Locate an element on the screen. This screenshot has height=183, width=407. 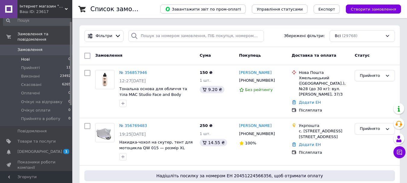
span: Показники роботи компанії is located at coordinates (36, 165).